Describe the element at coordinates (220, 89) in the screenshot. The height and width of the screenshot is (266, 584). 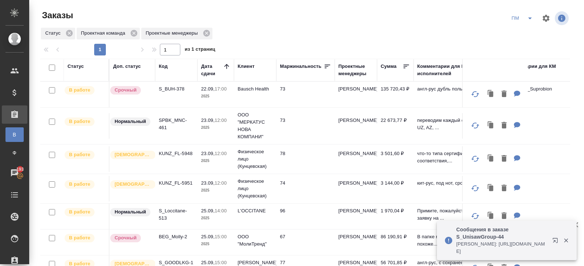
I see `p: 17:00` at that location.